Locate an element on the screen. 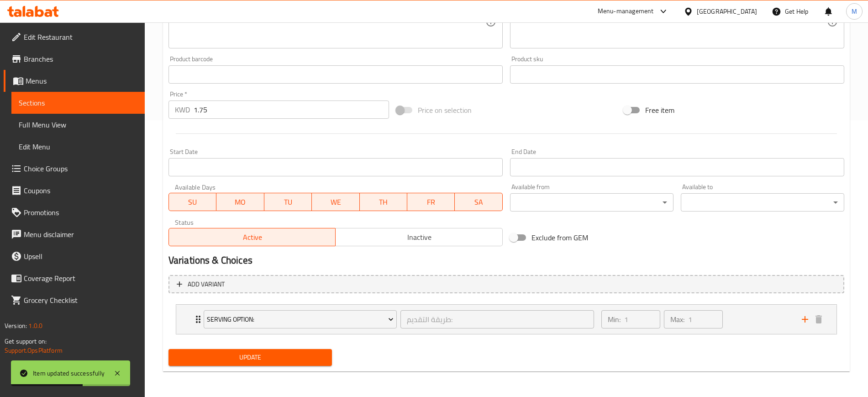 The image size is (868, 397). button: Active is located at coordinates (252, 237).